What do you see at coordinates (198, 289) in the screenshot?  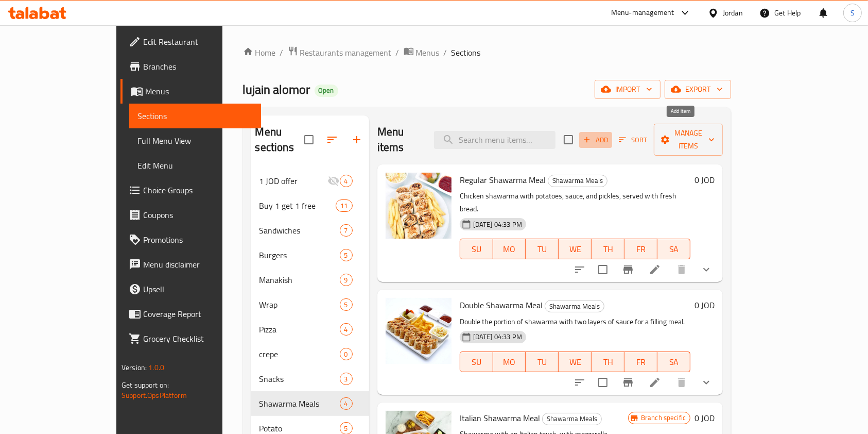 I see `span: Upsell` at bounding box center [198, 289].